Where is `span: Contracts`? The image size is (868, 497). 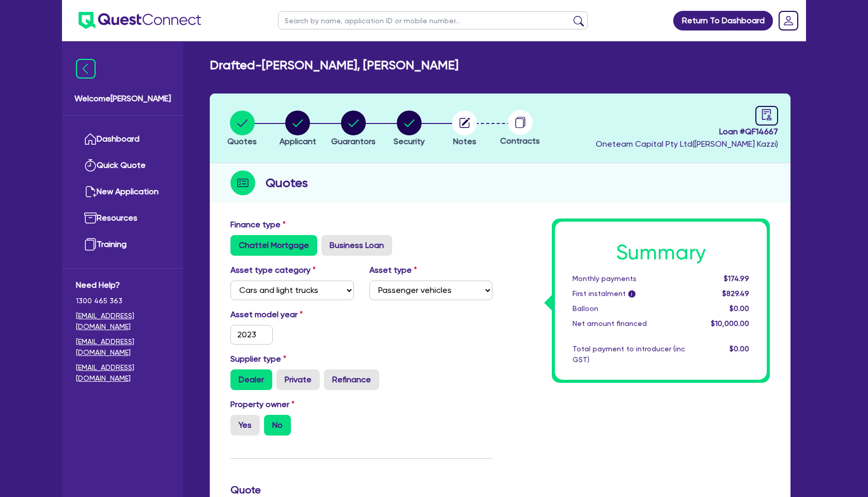
span: Contracts is located at coordinates (520, 140).